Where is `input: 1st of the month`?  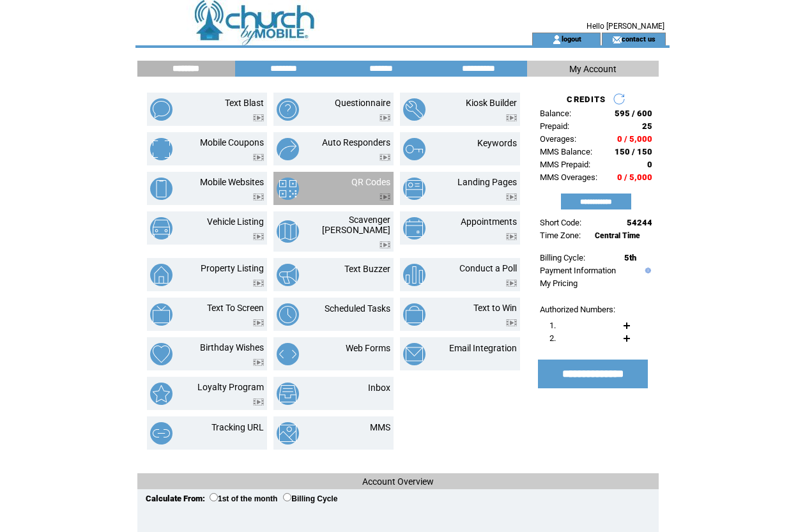 input: 1st of the month is located at coordinates (213, 496).